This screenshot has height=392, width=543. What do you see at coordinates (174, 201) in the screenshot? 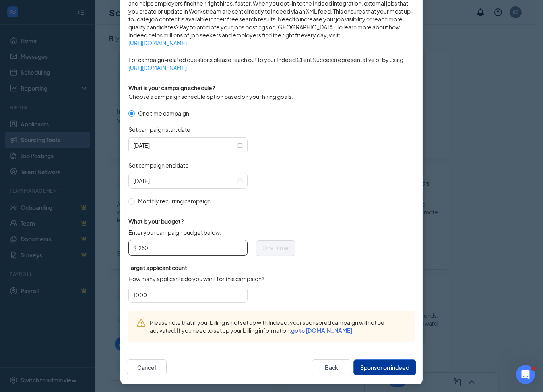
I see `span: Monthly recurring campaign` at bounding box center [174, 201].